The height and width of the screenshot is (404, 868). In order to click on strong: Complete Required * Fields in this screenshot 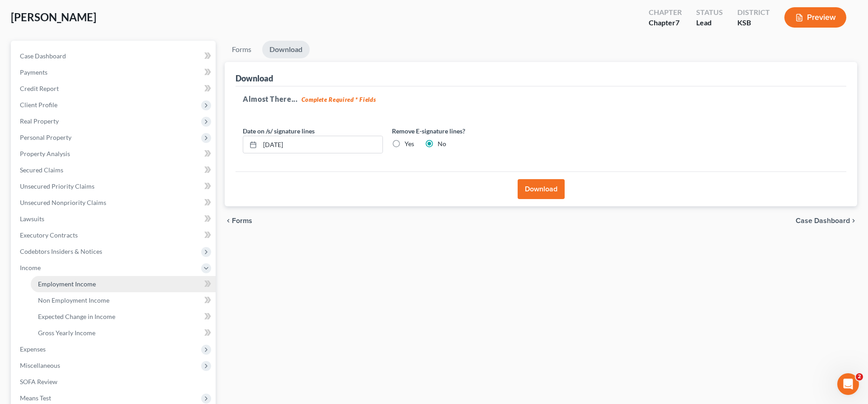, I will do `click(339, 100)`.